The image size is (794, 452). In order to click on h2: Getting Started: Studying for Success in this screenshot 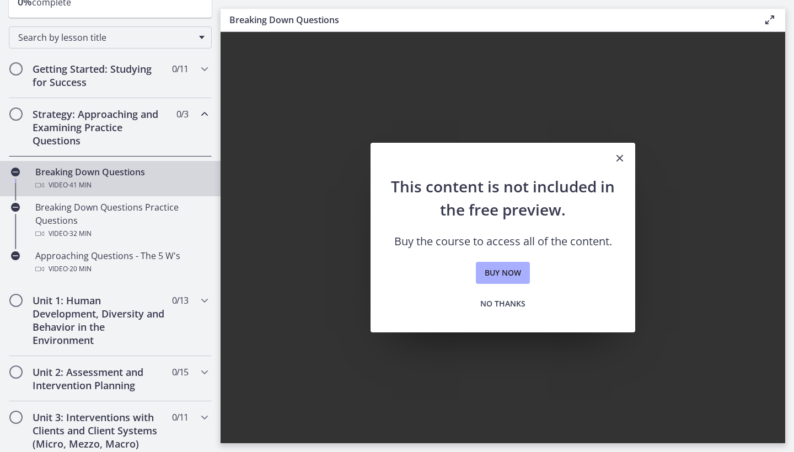, I will do `click(100, 76)`.